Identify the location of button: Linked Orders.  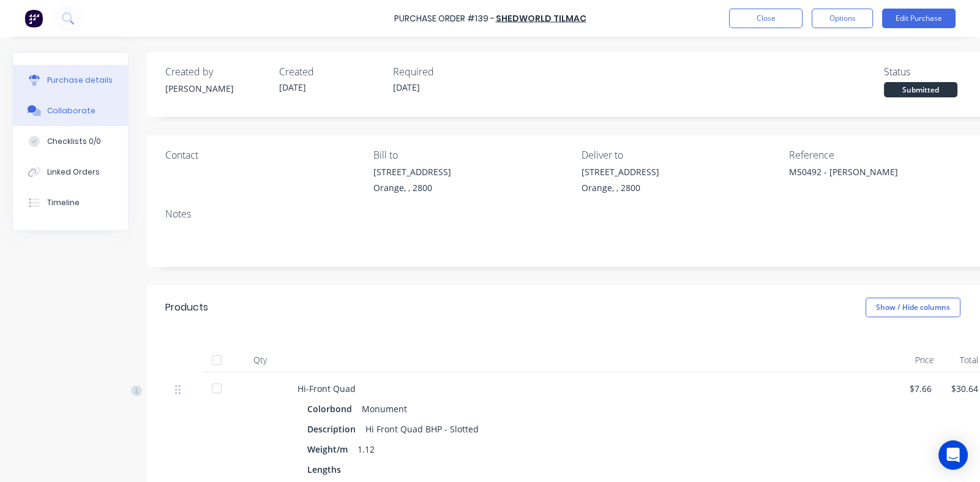
(70, 172).